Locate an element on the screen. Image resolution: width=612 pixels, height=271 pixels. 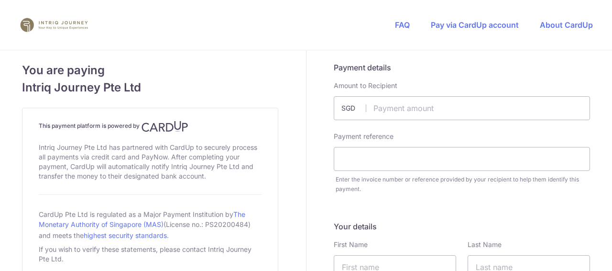
div: Intriq Journey Pte Ltd has partnered with CardUp to securely process all payments via credit card... is located at coordinates (150, 162).